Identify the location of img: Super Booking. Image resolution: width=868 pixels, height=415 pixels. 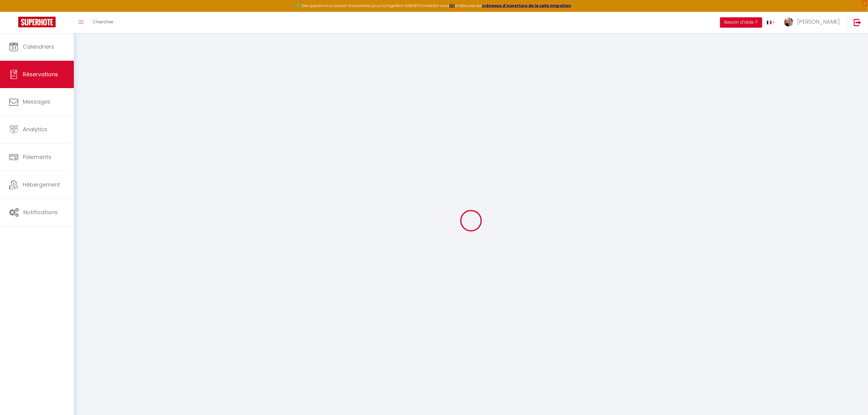
(37, 22).